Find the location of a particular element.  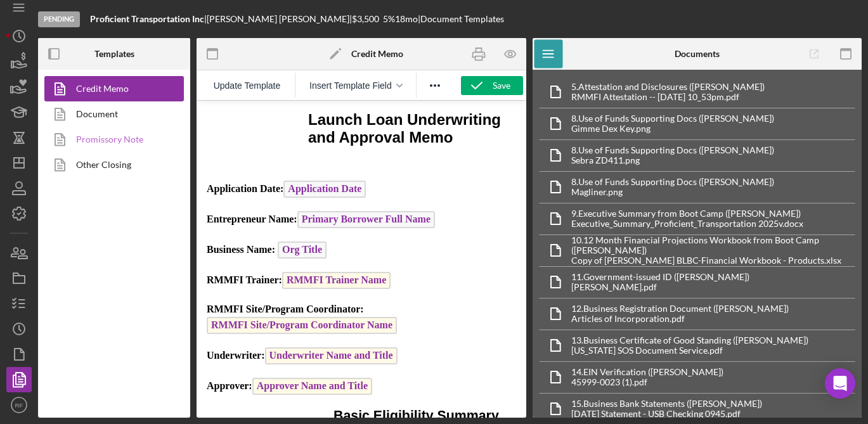

button: RF is located at coordinates (19, 405).